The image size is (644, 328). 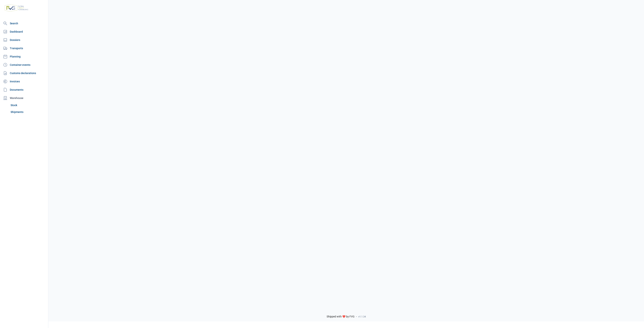 I want to click on a: Transports, so click(x=24, y=49).